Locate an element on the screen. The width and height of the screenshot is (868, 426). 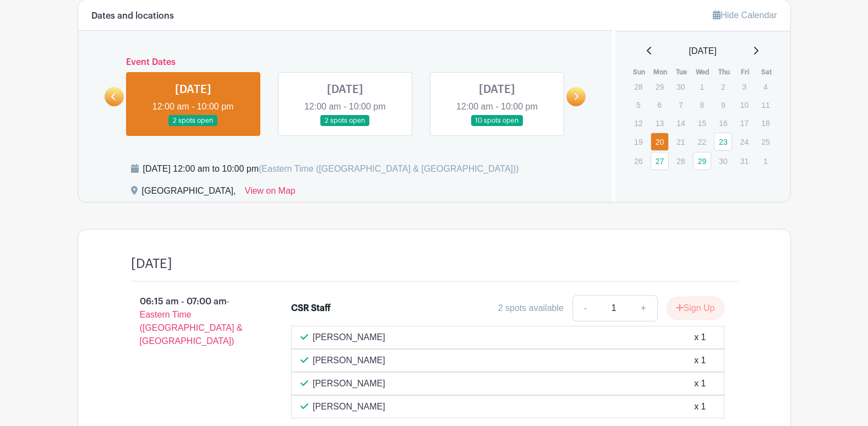
p: 19 is located at coordinates (638, 142).